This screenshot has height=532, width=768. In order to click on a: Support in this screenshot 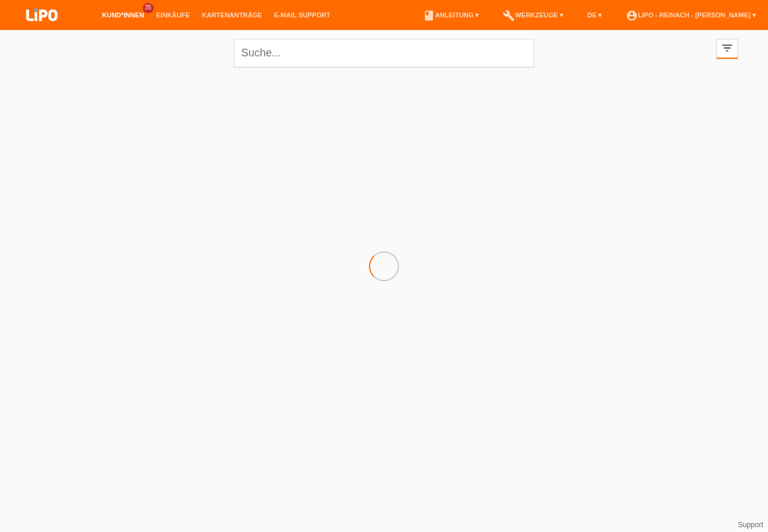, I will do `click(750, 525)`.